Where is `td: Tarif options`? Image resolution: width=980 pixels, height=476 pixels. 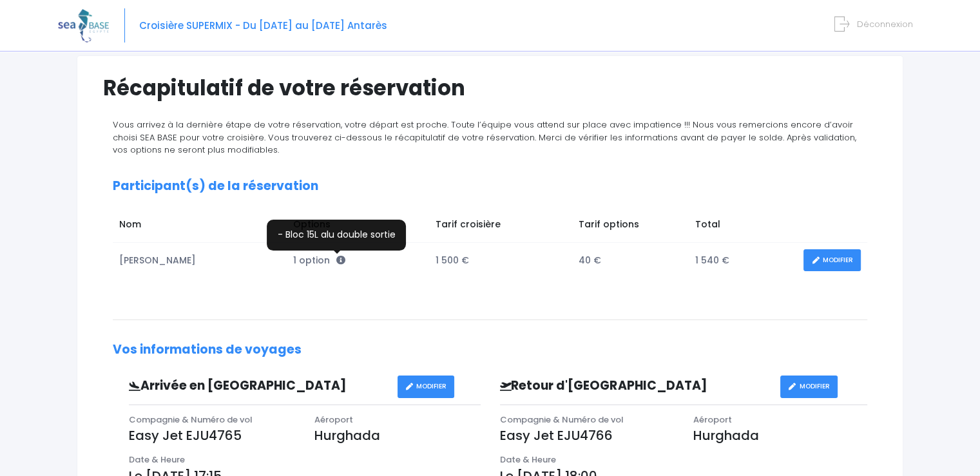
td: Tarif options is located at coordinates (630, 227).